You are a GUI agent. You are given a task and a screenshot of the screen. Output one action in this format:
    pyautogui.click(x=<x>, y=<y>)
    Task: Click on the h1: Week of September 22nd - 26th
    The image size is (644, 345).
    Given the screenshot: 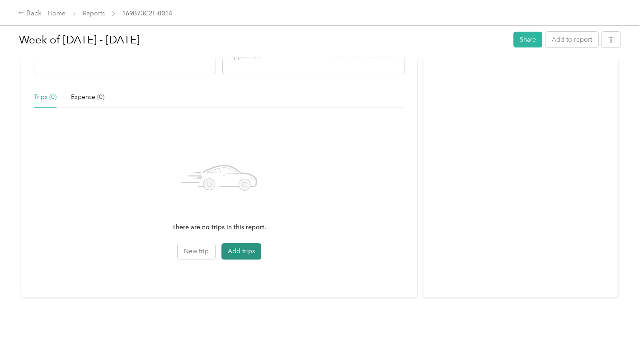 What is the action you would take?
    pyautogui.click(x=263, y=39)
    